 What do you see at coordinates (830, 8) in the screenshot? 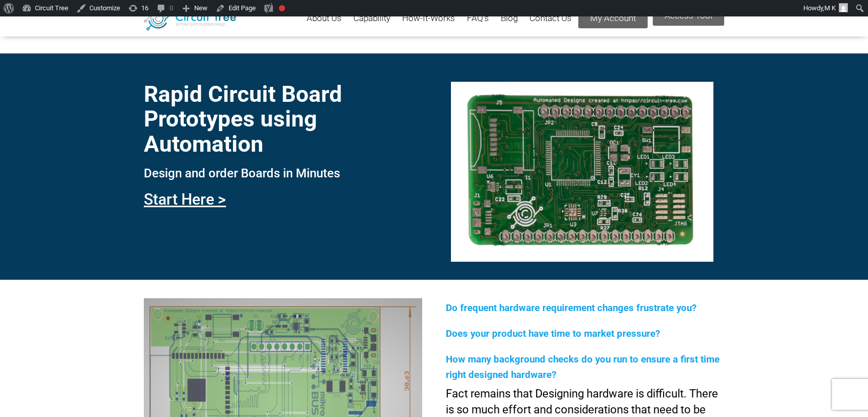
I see `span: M K` at bounding box center [830, 8].